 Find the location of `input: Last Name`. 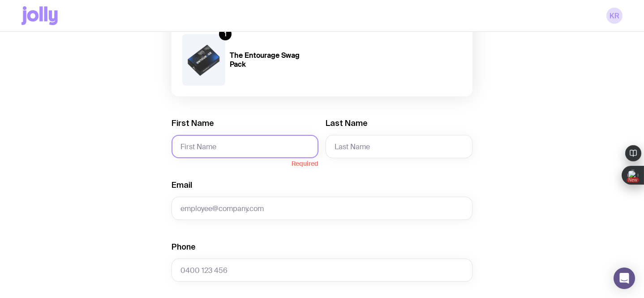

input: Last Name is located at coordinates (399, 147).